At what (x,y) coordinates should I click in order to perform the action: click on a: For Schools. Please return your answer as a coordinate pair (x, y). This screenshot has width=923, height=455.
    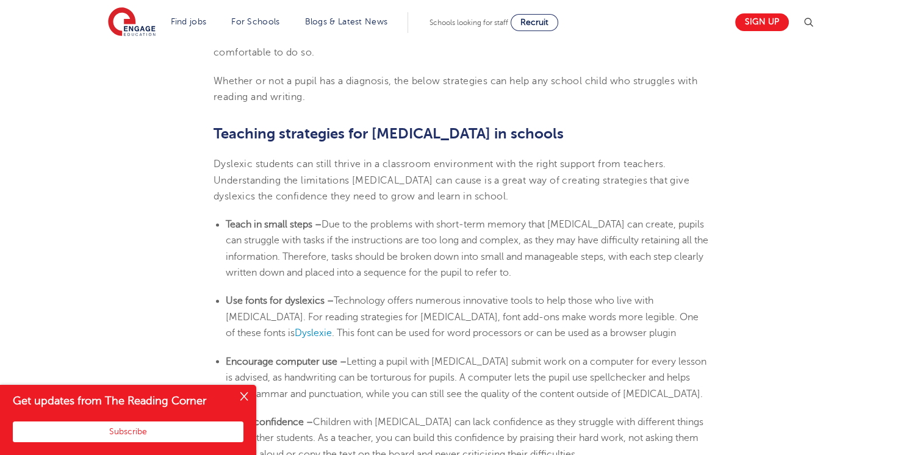
    Looking at the image, I should click on (255, 21).